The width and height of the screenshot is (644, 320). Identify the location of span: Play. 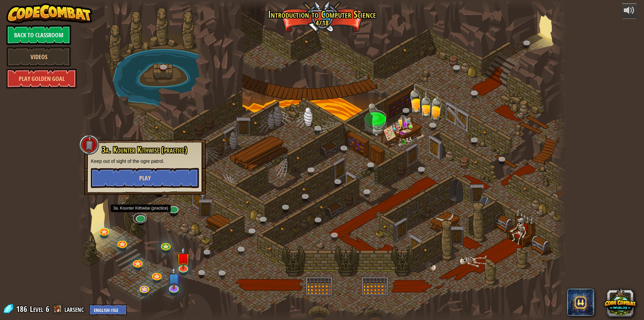
(145, 178).